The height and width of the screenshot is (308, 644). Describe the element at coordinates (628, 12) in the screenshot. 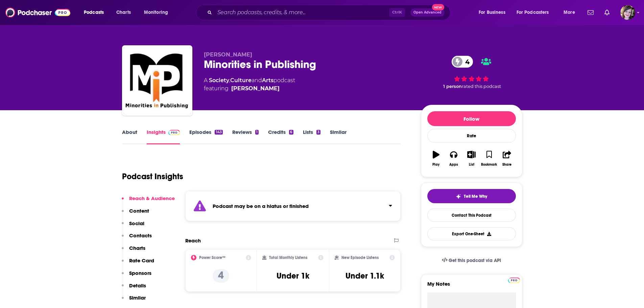

I see `span: Logged in as IAmMBlankenship` at that location.